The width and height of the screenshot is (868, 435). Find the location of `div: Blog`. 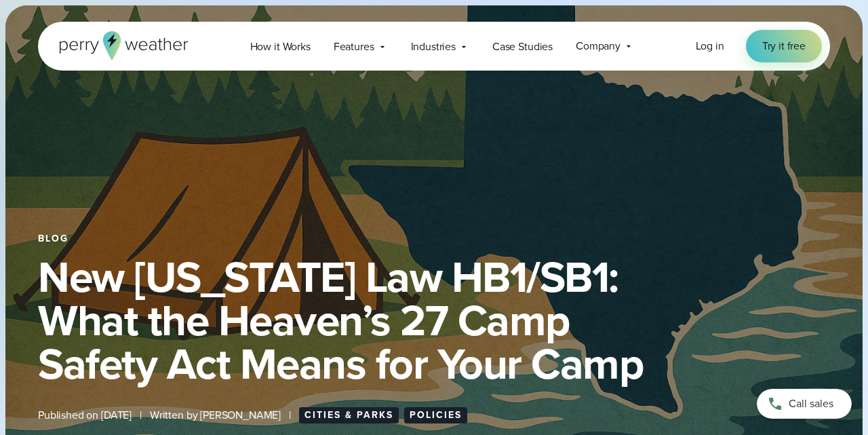

div: Blog is located at coordinates (434, 239).